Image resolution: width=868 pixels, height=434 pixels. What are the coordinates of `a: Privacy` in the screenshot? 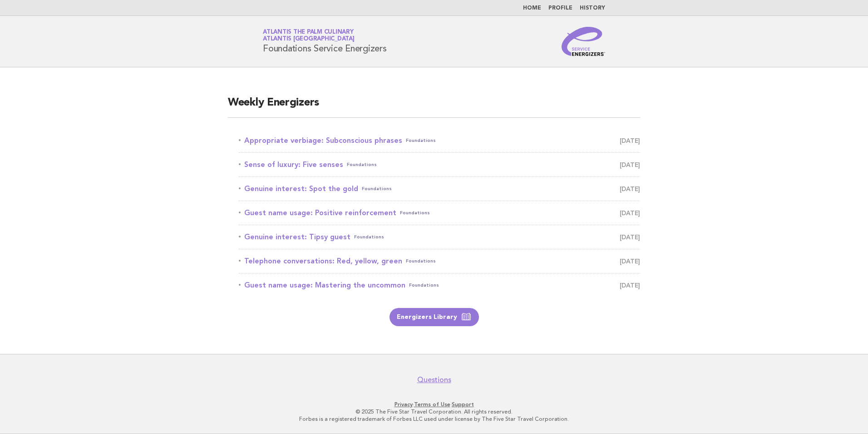 It's located at (404, 404).